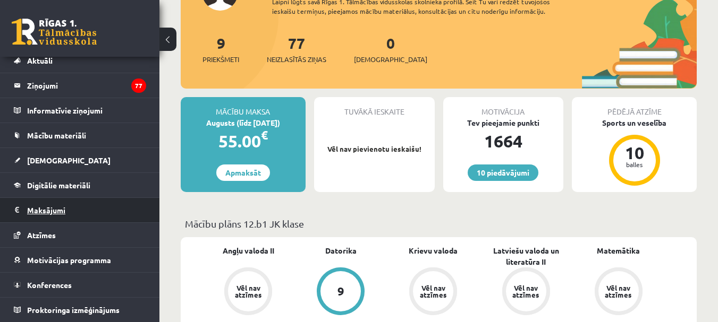 The image size is (718, 322). What do you see at coordinates (243, 173) in the screenshot?
I see `a: Apmaksāt` at bounding box center [243, 173].